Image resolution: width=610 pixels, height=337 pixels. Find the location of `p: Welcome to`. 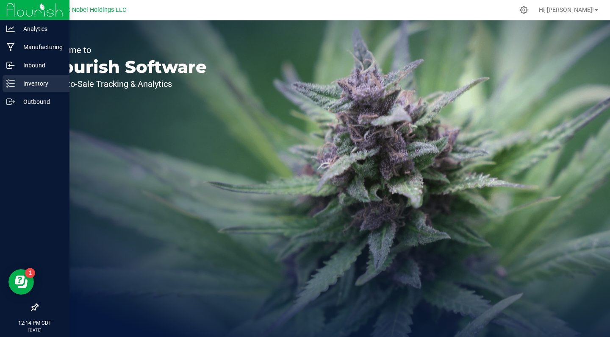

p: Welcome to is located at coordinates (126, 50).